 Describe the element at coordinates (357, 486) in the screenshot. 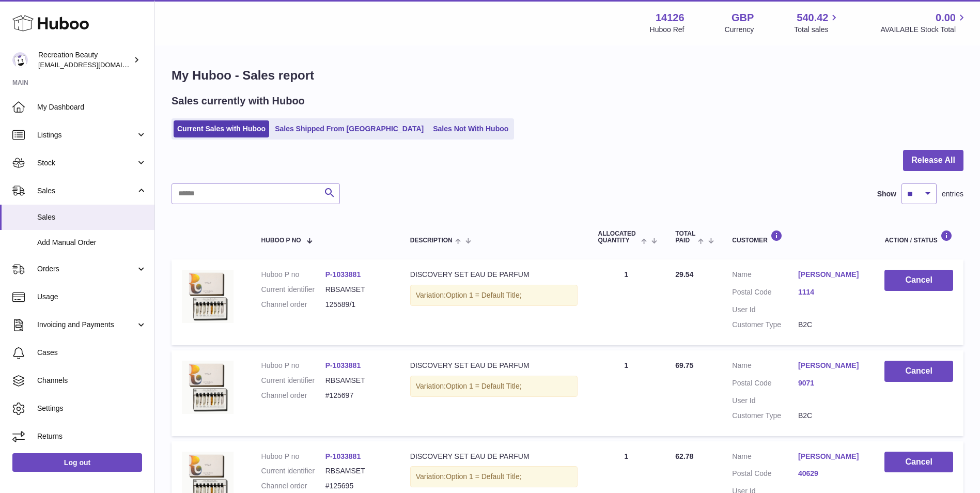

I see `dd: #125695` at that location.